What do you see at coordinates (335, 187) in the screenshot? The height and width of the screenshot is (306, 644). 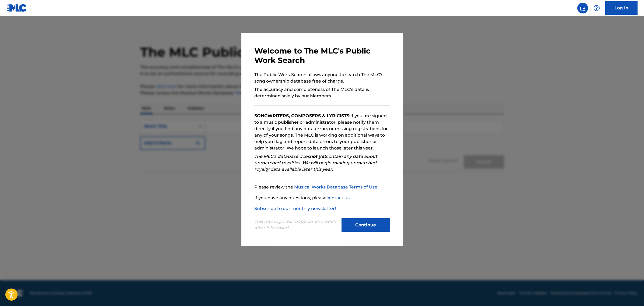 I see `a: Musical Works Database Terms of Use` at bounding box center [335, 187].